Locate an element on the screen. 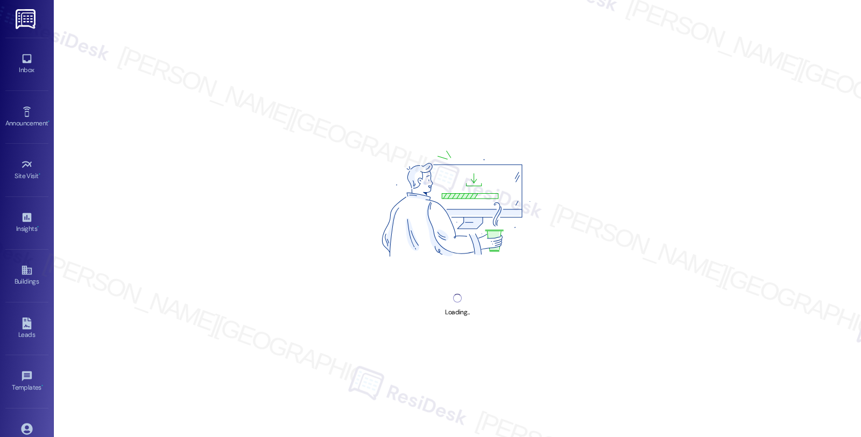 This screenshot has width=861, height=437. a: Inbox is located at coordinates (27, 64).